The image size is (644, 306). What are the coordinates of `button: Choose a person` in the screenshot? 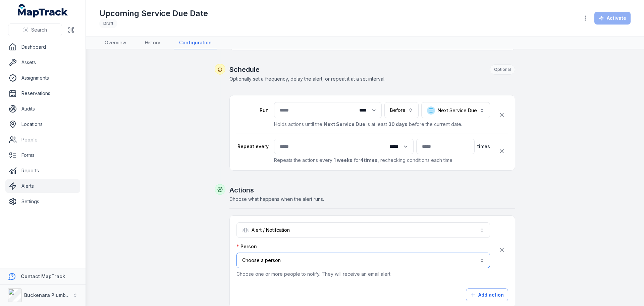 It's located at (364, 260).